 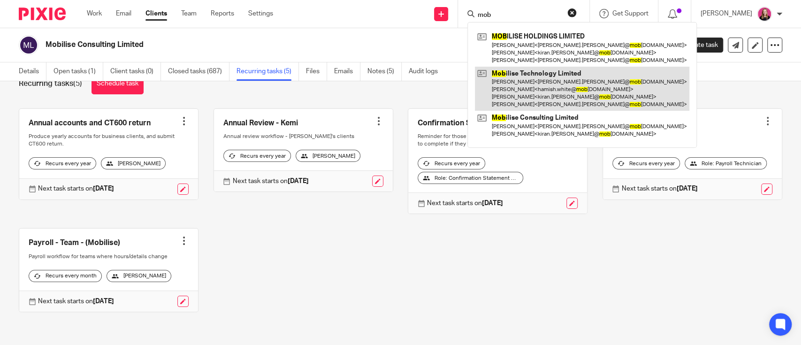 What do you see at coordinates (123, 14) in the screenshot?
I see `a: Email` at bounding box center [123, 14].